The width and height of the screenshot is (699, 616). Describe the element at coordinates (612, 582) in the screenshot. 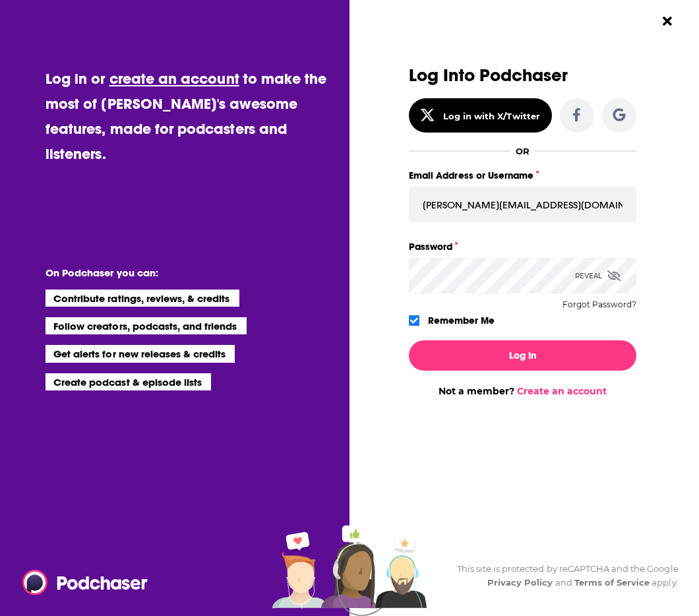

I see `a: Terms of Service` at that location.